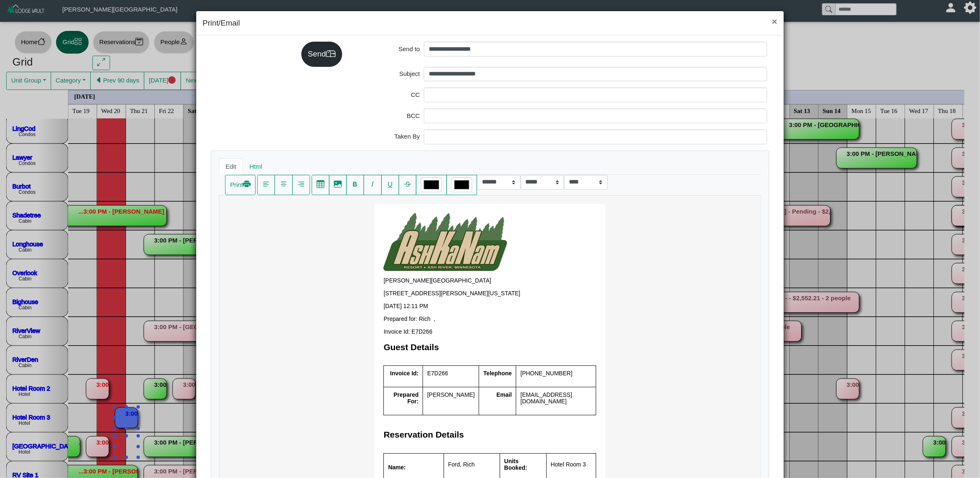 This screenshot has width=980, height=478. Describe the element at coordinates (252, 269) in the screenshot. I see `p: Ford, Rich` at that location.